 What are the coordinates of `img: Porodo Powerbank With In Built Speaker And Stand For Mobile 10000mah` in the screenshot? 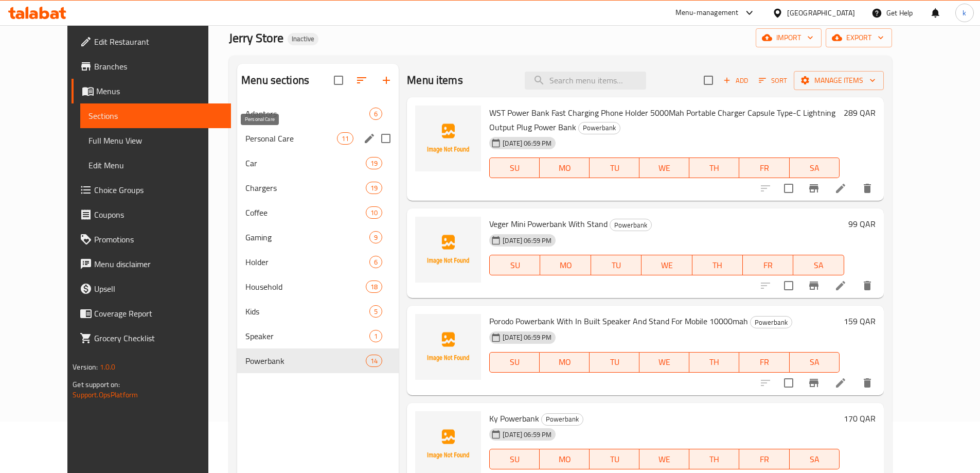 It's located at (448, 347).